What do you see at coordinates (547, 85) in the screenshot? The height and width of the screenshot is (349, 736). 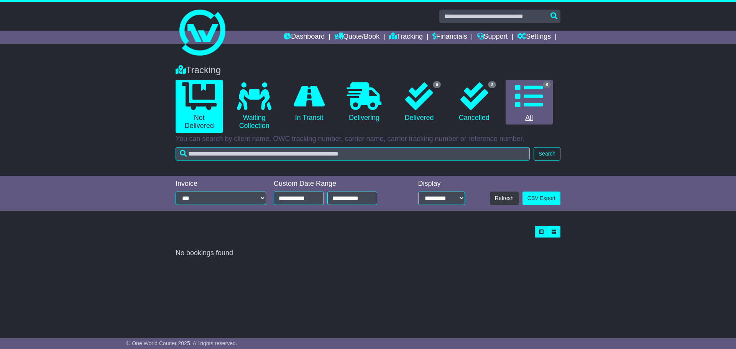 I see `span: 8` at bounding box center [547, 85].